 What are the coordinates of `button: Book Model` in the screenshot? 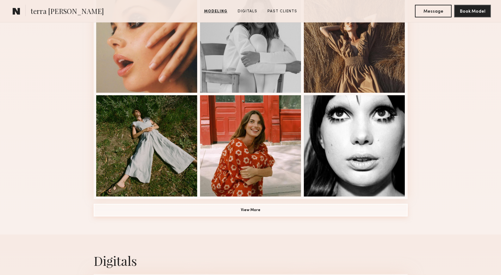 It's located at (473, 11).